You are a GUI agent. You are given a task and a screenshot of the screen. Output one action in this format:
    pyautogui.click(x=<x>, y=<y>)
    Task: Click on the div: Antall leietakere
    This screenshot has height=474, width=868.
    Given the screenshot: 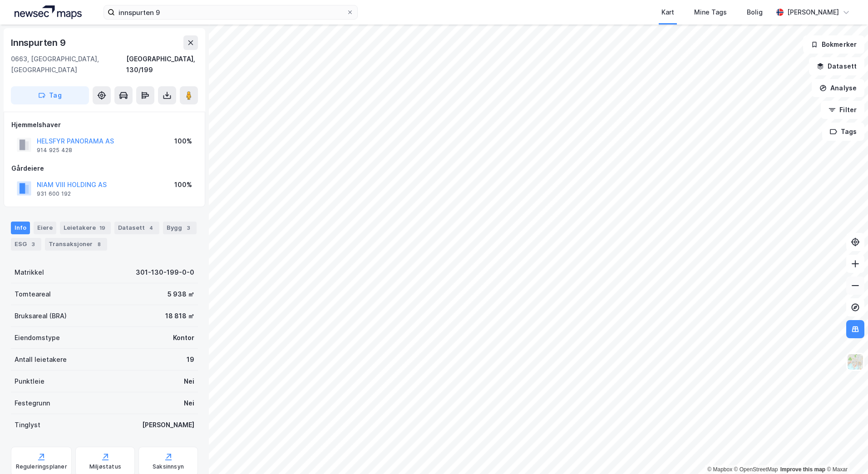 What is the action you would take?
    pyautogui.click(x=40, y=360)
    